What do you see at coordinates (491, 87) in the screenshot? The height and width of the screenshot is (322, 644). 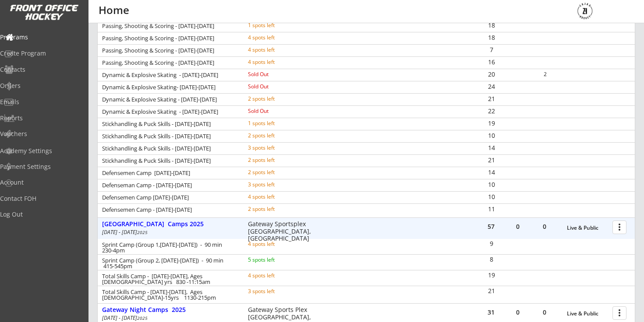 I see `div: 24` at bounding box center [491, 87].